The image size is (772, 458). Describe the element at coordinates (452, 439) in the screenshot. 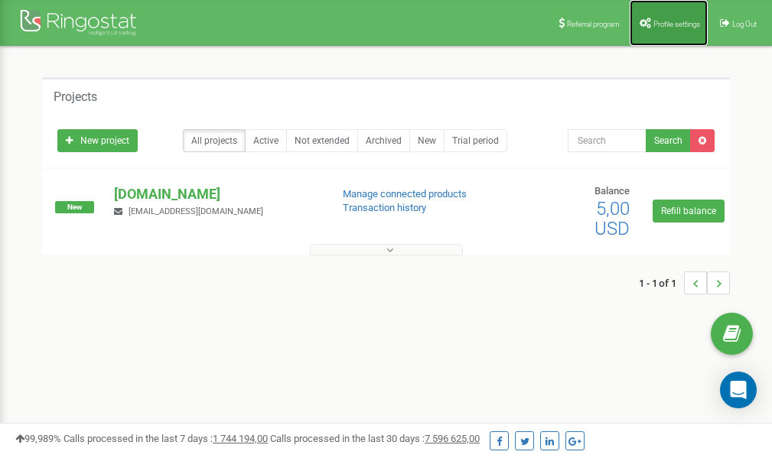

I see `u: 7 596 625,00` at that location.